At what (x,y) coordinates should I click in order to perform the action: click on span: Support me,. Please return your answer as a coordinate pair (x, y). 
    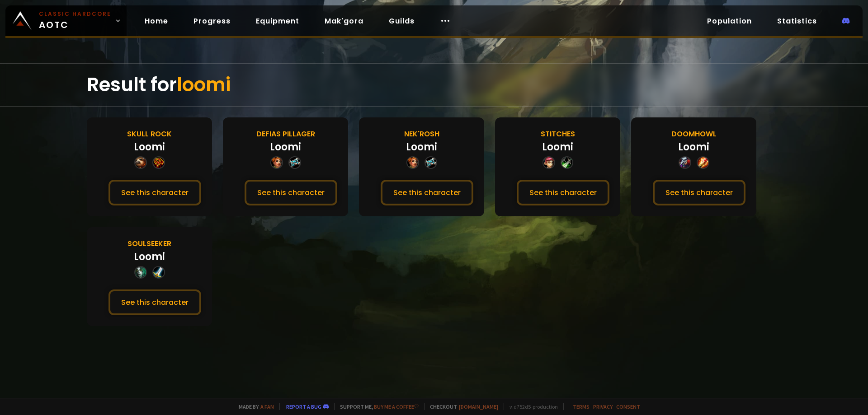
    Looking at the image, I should click on (376, 407).